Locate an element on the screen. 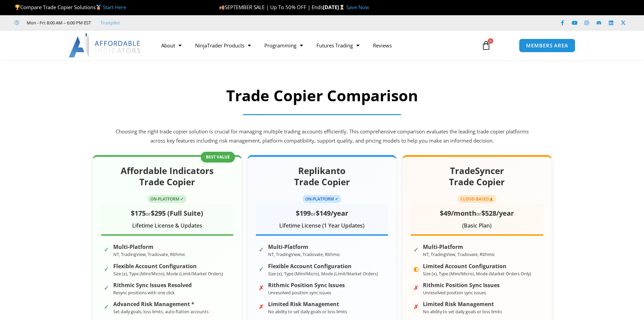 The image size is (644, 320). small: Resync positions with one click is located at coordinates (144, 292).